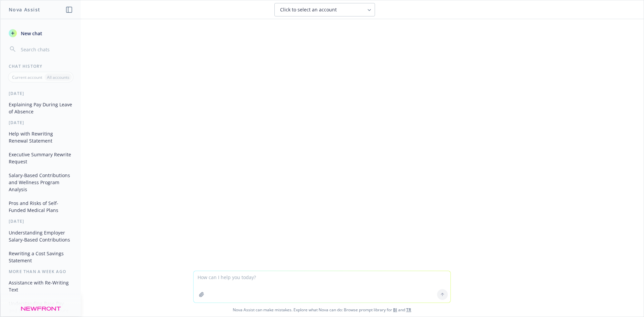 Image resolution: width=644 pixels, height=317 pixels. Describe the element at coordinates (41, 33) in the screenshot. I see `button: New chat` at that location.